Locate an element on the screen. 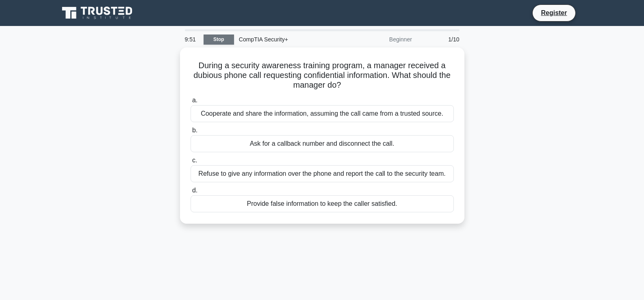 The height and width of the screenshot is (300, 644). a: Stop is located at coordinates (219, 40).